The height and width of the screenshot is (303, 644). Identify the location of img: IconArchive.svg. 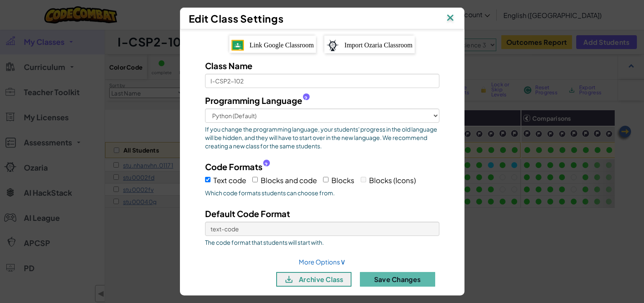
(288, 279).